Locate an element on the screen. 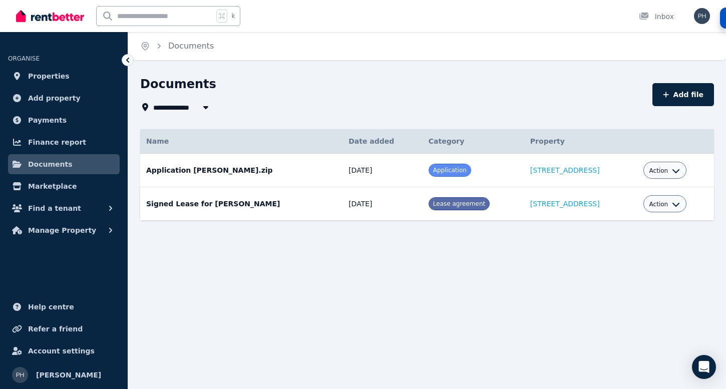  span: Lease agreement is located at coordinates (459, 204).